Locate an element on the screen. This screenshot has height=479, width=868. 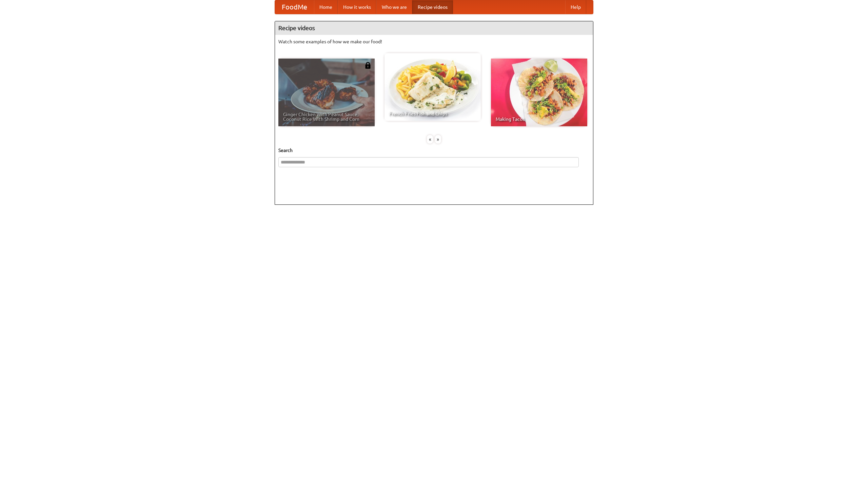
h4: Recipe videos is located at coordinates (434, 28).